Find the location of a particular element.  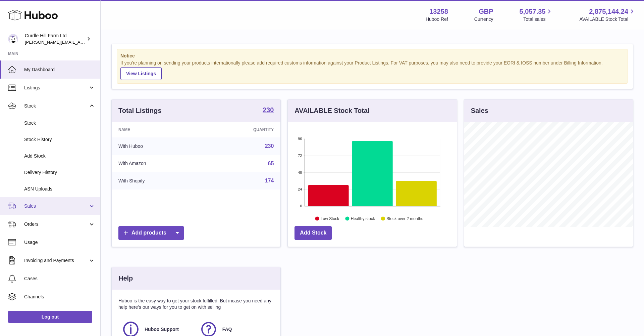

a: View Listings is located at coordinates (141, 74).